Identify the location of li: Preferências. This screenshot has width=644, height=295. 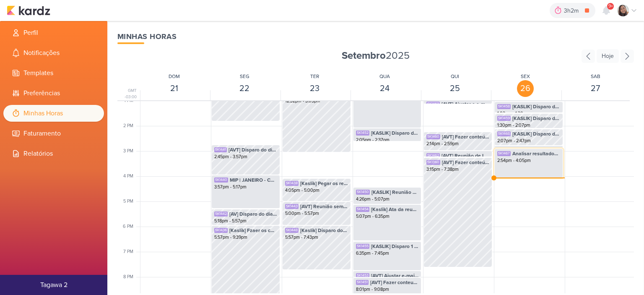
(54, 93).